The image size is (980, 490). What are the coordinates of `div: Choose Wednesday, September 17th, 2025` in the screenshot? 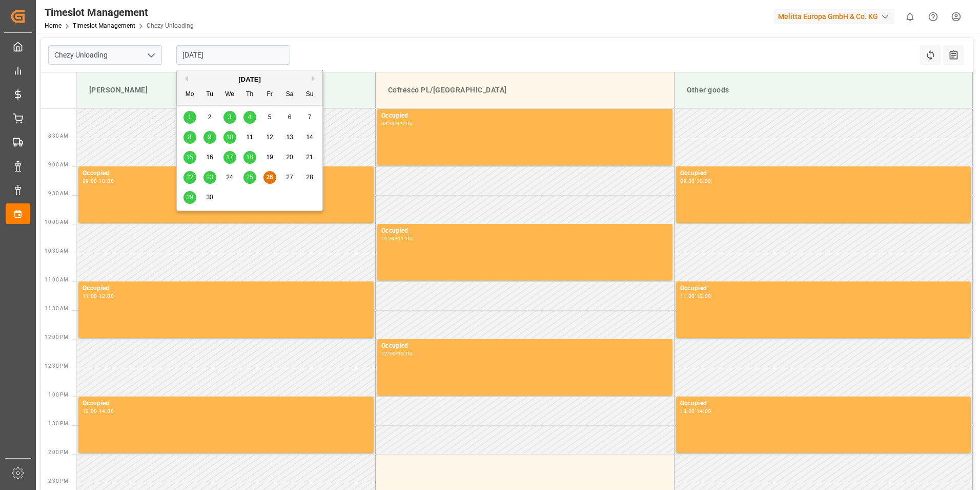 It's located at (230, 157).